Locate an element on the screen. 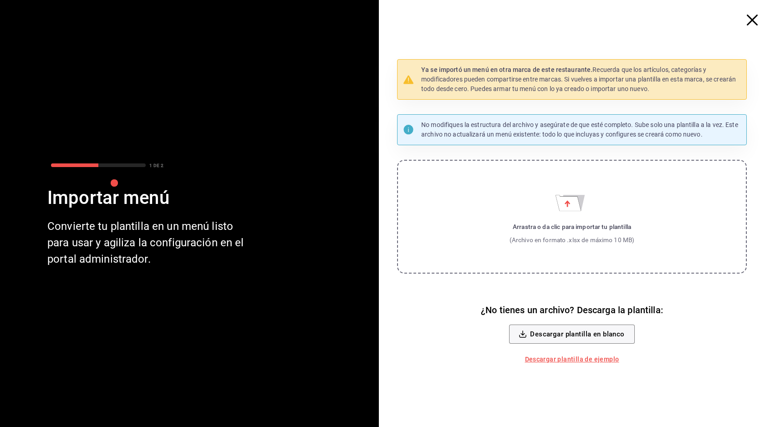 The width and height of the screenshot is (765, 427). div: Convierte tu plantilla en un menú listo para usar y agiliza la configuración en el portal adminis... is located at coordinates (149, 243).